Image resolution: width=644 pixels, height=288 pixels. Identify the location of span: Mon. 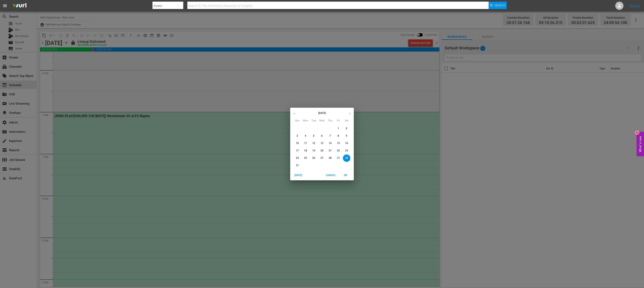
(305, 121).